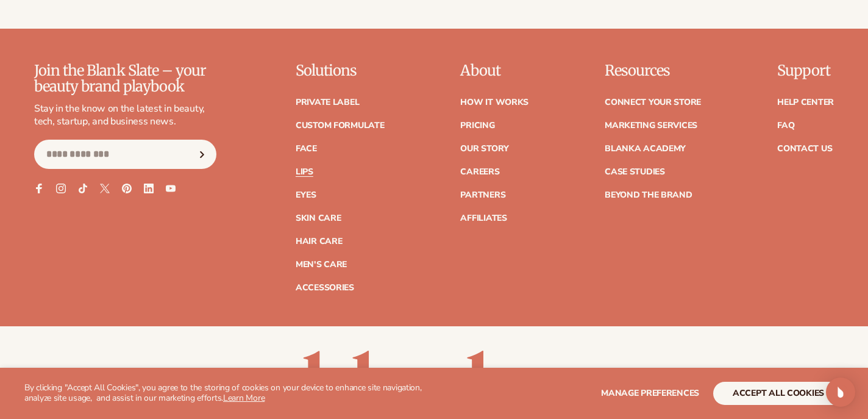 The height and width of the screenshot is (419, 868). I want to click on a: Face, so click(306, 149).